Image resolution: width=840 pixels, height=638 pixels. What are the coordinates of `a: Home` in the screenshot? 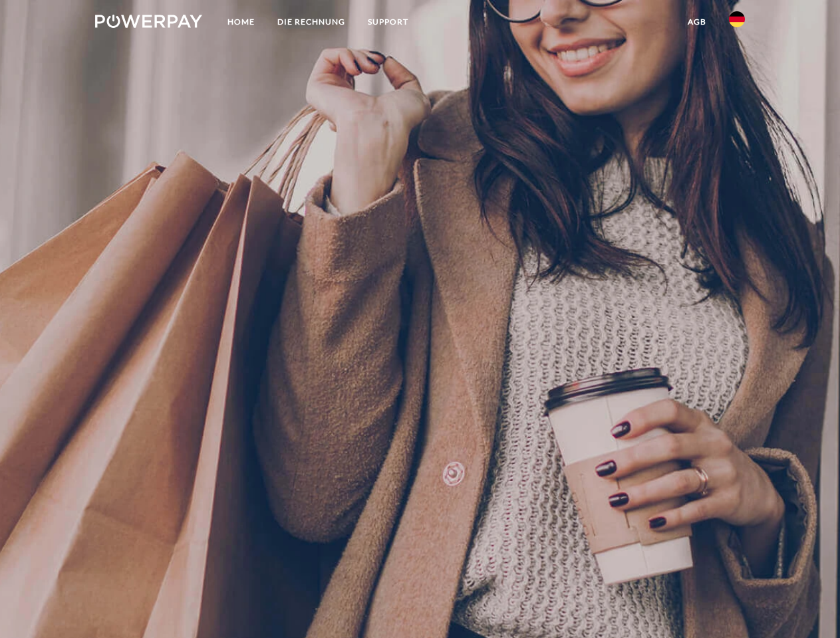 It's located at (240, 22).